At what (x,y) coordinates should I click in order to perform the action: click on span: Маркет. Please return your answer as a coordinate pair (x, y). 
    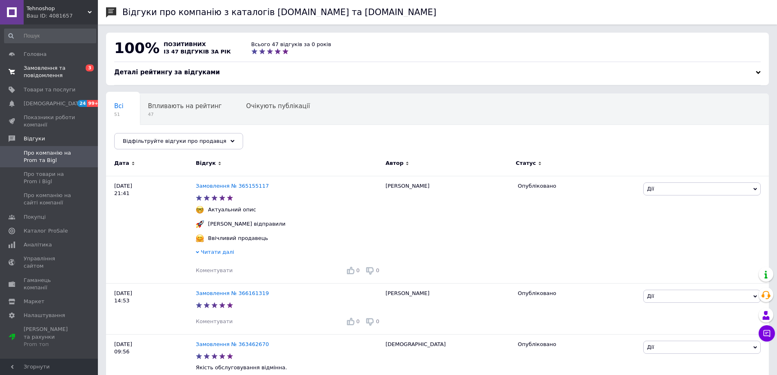
    Looking at the image, I should click on (34, 301).